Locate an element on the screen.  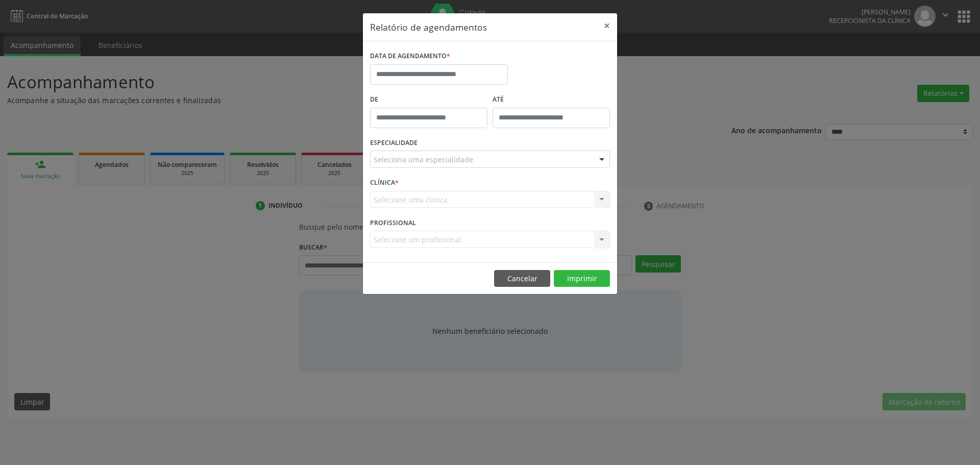
button: Cancelar is located at coordinates (522, 279).